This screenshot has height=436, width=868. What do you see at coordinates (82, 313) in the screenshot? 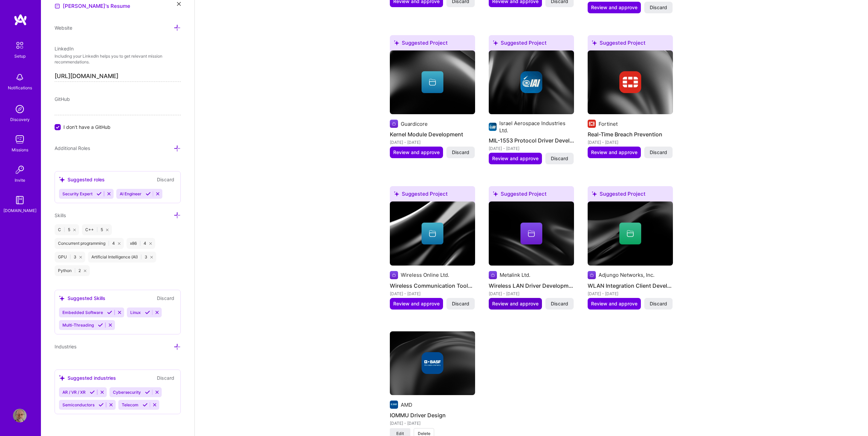
I see `span: Embedded Software` at bounding box center [82, 313].